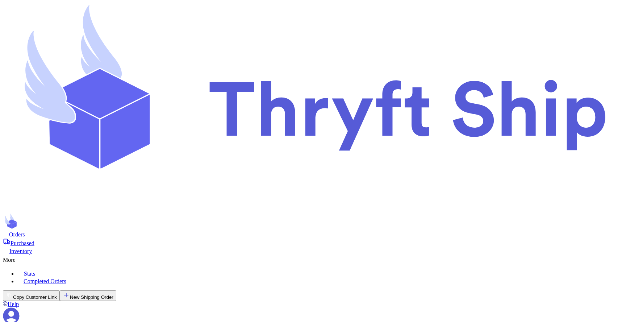 The width and height of the screenshot is (626, 322). What do you see at coordinates (313, 242) in the screenshot?
I see `div: Purchased` at bounding box center [313, 242].